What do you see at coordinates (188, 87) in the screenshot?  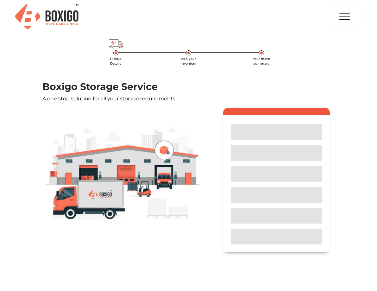 I see `h1: Boxigo Storage Service` at bounding box center [188, 87].